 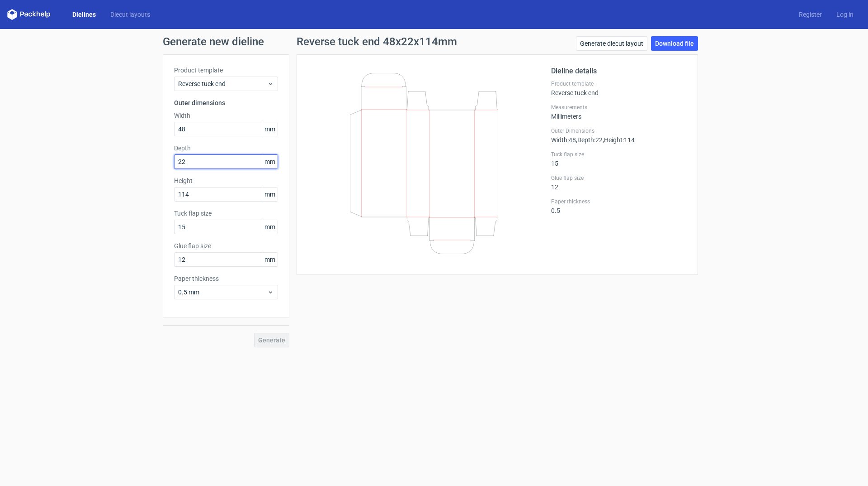 I want to click on div: 12, so click(x=619, y=182).